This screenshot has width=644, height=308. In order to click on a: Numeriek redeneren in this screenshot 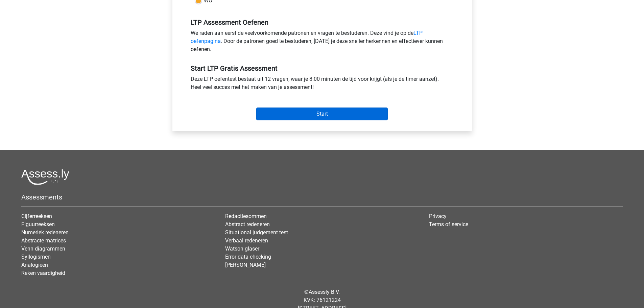, I will do `click(45, 232)`.